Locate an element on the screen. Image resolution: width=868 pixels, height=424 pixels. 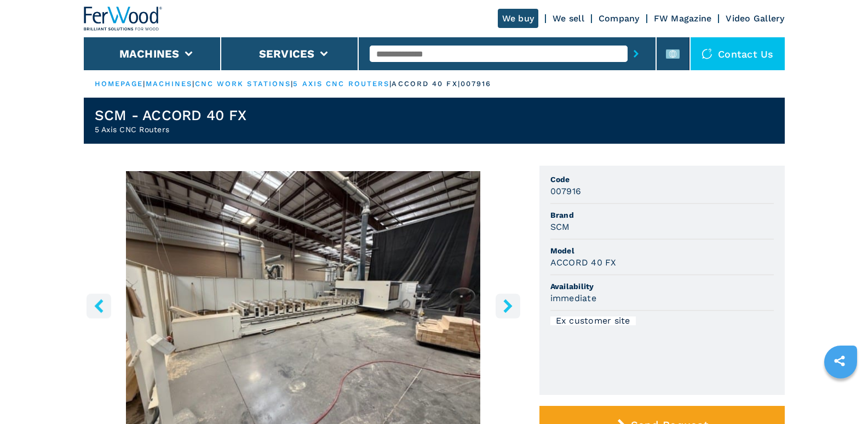
a: HOMEPAGE is located at coordinates (119, 84).